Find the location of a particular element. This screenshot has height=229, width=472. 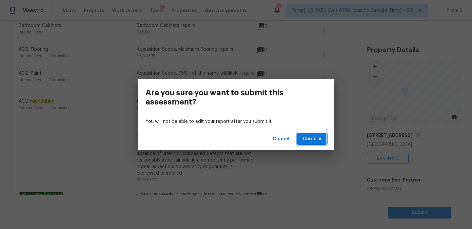

p: You will not be able to edit your report after you submit it is located at coordinates (236, 121).